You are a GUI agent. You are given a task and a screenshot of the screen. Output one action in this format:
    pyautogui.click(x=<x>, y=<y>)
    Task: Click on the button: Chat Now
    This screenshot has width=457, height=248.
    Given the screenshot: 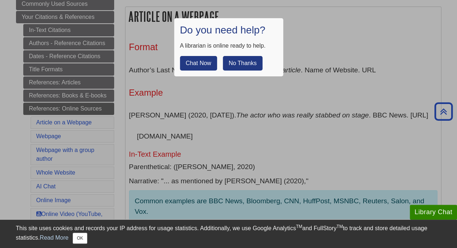 What is the action you would take?
    pyautogui.click(x=198, y=63)
    